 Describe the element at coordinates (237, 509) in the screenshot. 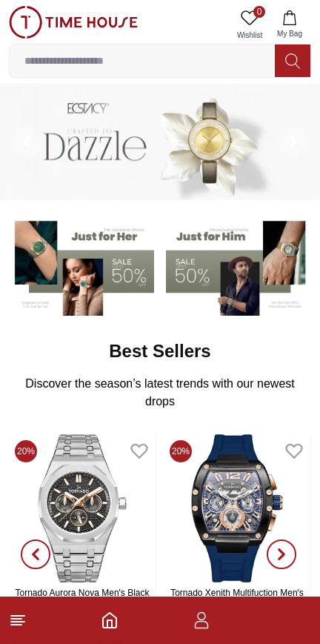

I see `img: Tornado Xenith Multifuction Men's Blue Dial Multi Function Watch - T23105-BSNNK` at that location.